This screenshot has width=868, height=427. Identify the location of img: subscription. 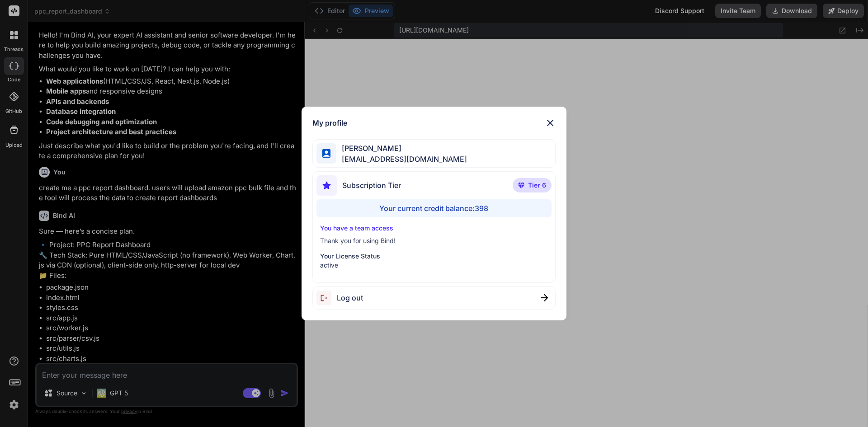
(326, 185).